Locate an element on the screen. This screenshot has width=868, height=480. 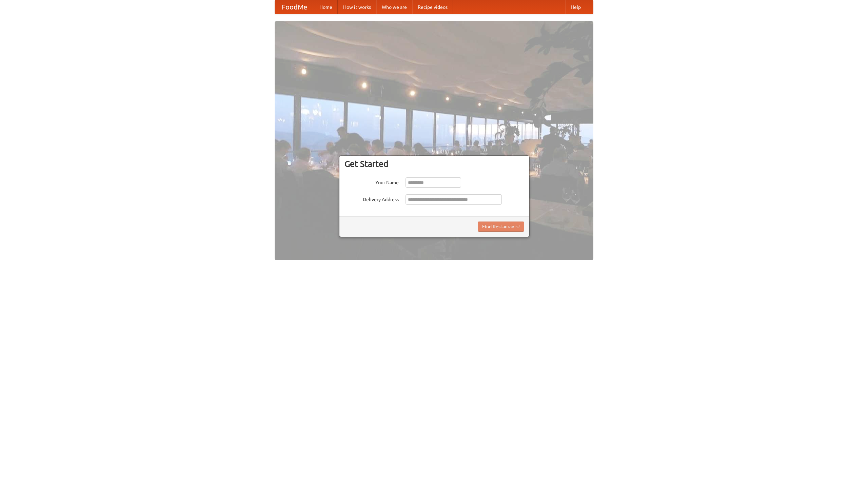
a: Who we are is located at coordinates (394, 7).